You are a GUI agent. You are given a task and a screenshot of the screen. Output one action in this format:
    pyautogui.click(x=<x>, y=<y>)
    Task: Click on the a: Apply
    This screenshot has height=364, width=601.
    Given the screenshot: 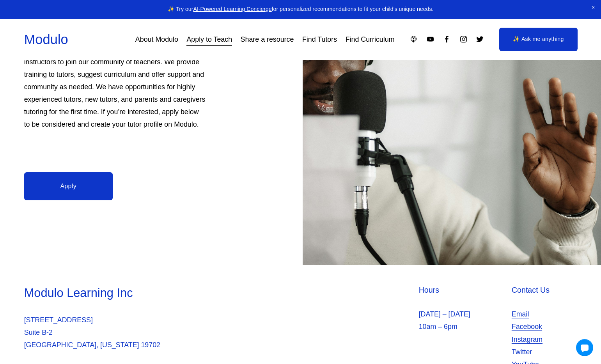 What is the action you would take?
    pyautogui.click(x=68, y=187)
    